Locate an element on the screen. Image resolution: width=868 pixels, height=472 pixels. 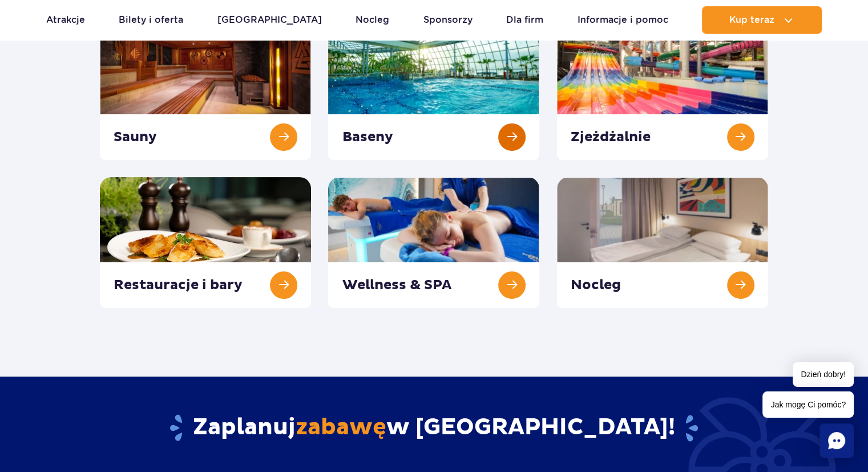
a: Bilety i oferta is located at coordinates (151, 20).